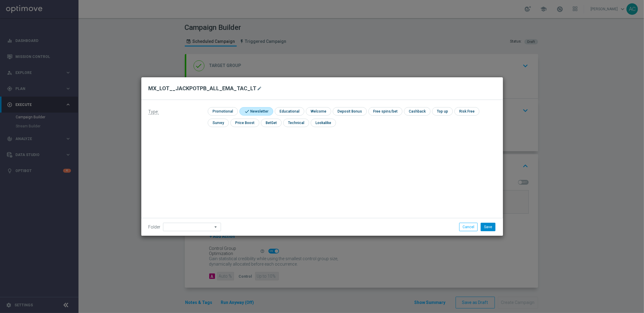  What do you see at coordinates (260, 88) in the screenshot?
I see `button: mode_edit` at bounding box center [260, 88].